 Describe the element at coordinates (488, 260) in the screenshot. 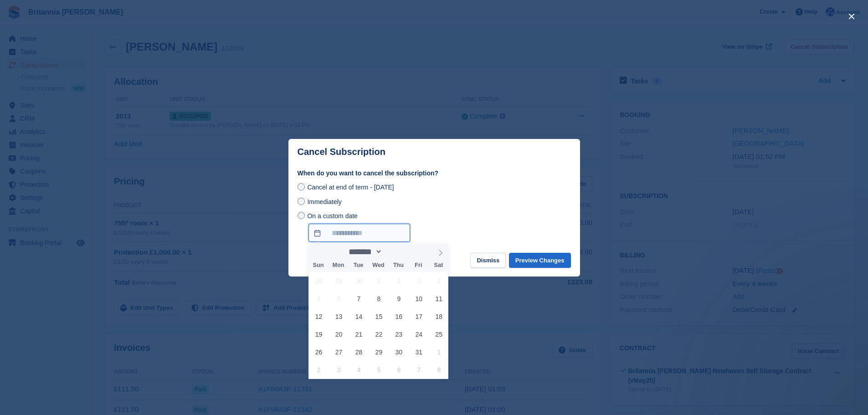

I see `button: Dismiss` at that location.